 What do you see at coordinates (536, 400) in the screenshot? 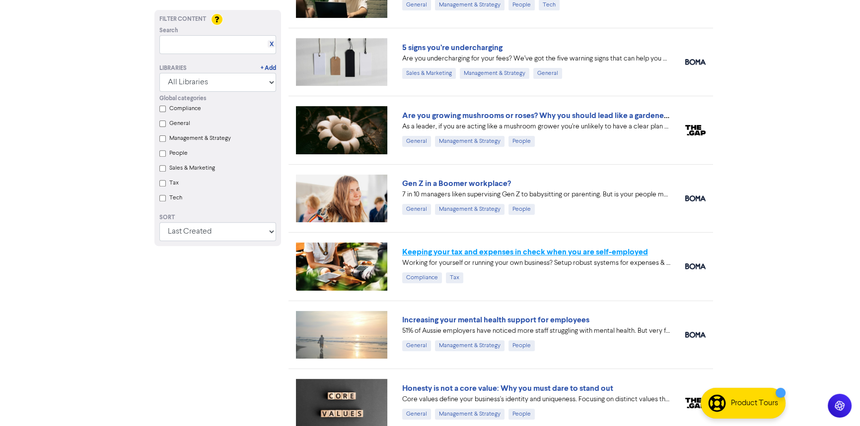
I see `div: Core values define your business's identity and uniqueness. Focusing on distinct values that refl...` at bounding box center [536, 400].